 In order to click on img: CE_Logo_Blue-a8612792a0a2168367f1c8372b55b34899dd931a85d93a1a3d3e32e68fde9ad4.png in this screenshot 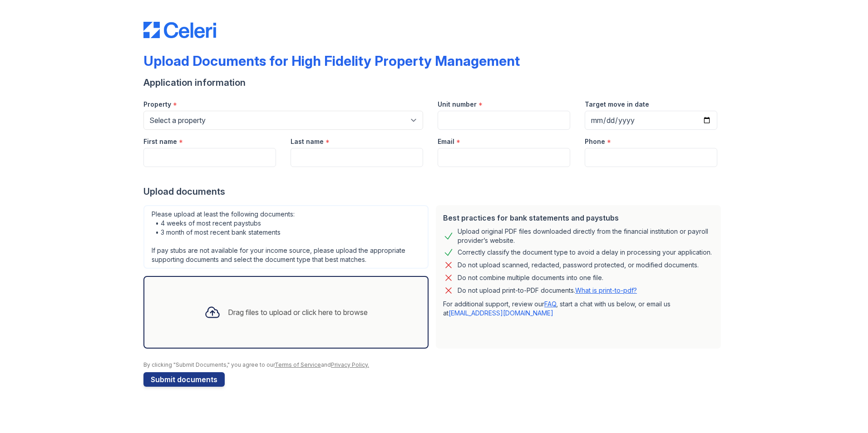, I will do `click(180, 30)`.